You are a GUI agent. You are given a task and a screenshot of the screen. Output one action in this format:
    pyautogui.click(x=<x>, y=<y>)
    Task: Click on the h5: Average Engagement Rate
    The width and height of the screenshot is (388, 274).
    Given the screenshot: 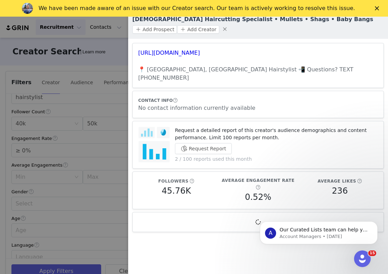 What is the action you would take?
    pyautogui.click(x=258, y=181)
    